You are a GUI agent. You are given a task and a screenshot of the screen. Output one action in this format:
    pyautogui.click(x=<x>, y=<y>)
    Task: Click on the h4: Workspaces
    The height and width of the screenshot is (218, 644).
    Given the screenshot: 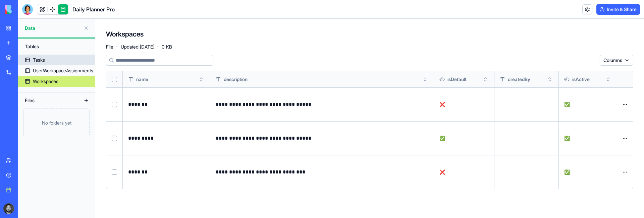 What is the action you would take?
    pyautogui.click(x=125, y=34)
    